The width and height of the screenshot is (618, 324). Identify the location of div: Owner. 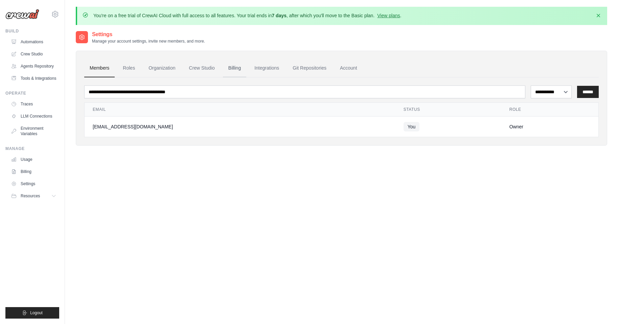
(549, 127).